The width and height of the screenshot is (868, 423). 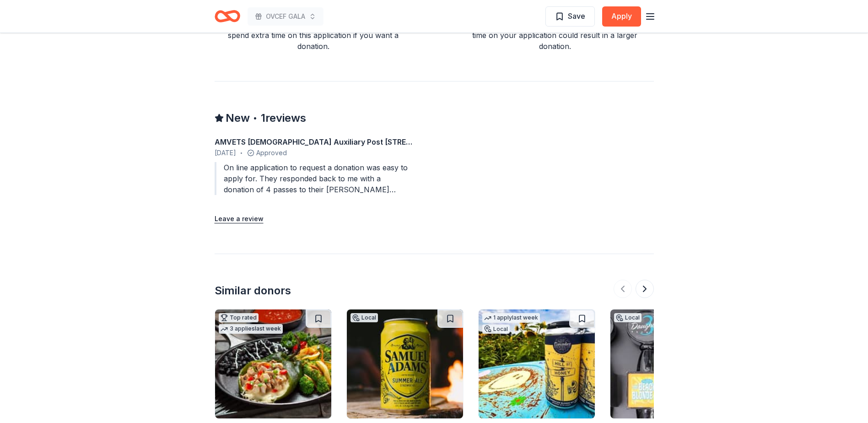 I want to click on span: OVCEF GALA, so click(x=286, y=17).